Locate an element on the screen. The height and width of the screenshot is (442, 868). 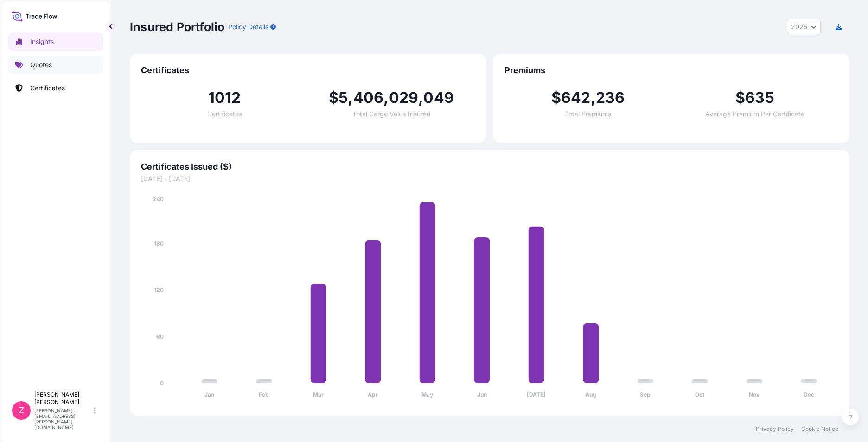
tspan: Oct is located at coordinates (700, 394).